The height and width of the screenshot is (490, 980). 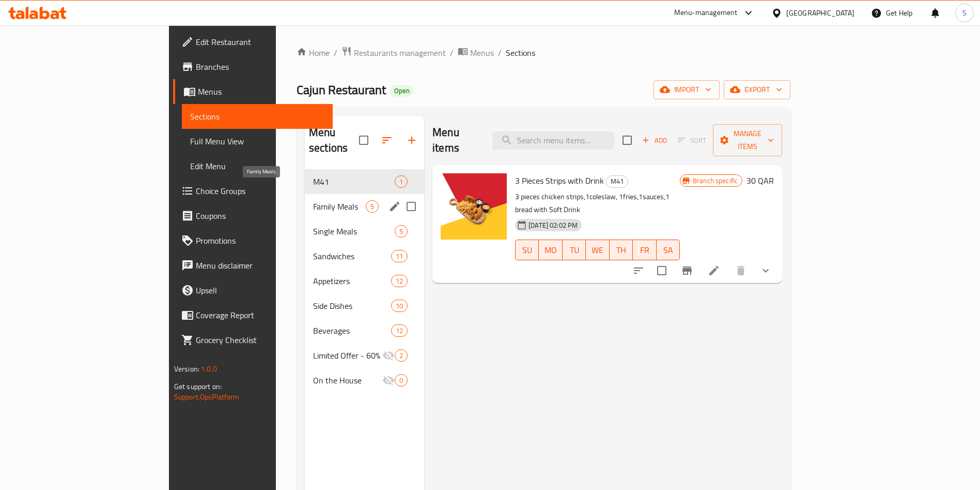 I want to click on div: M411, so click(x=365, y=181).